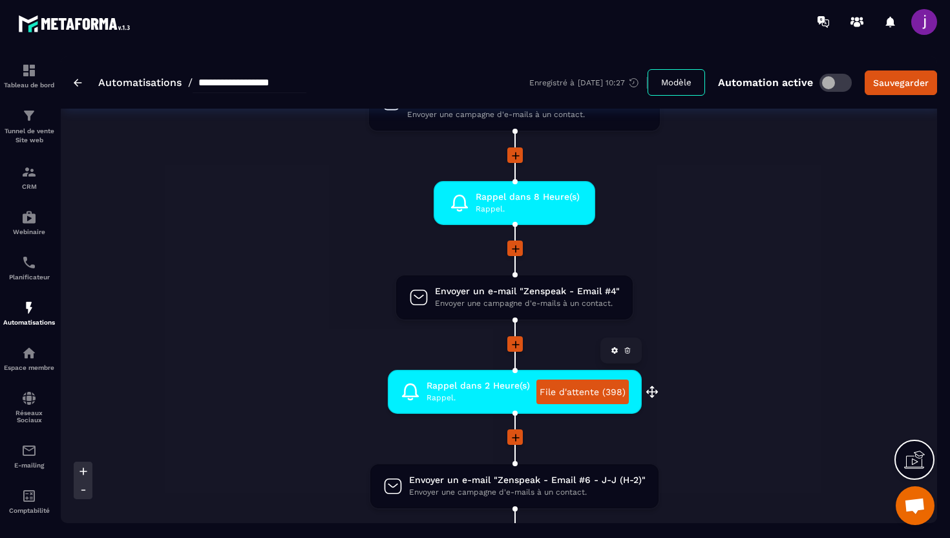 The height and width of the screenshot is (538, 950). I want to click on div: Enregistré à, so click(588, 83).